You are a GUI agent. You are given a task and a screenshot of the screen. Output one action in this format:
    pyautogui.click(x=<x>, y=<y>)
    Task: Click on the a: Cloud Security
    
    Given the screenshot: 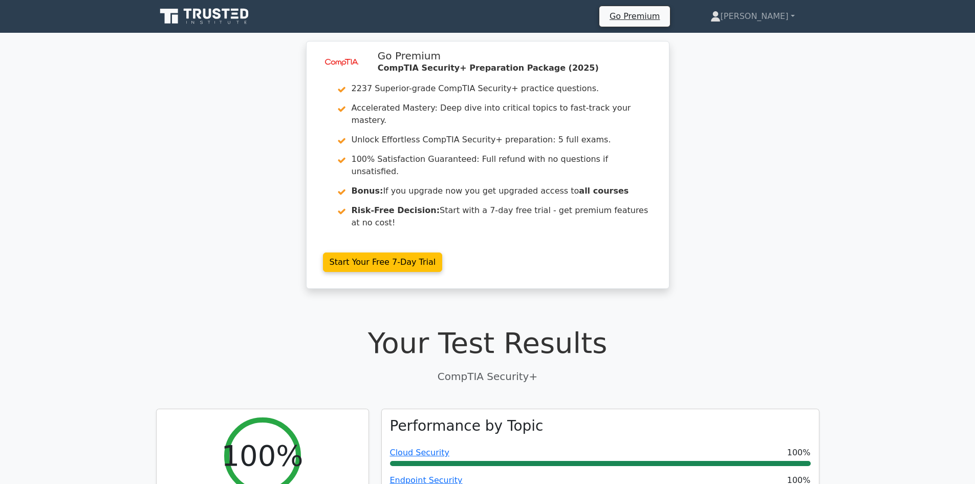 What is the action you would take?
    pyautogui.click(x=420, y=452)
    